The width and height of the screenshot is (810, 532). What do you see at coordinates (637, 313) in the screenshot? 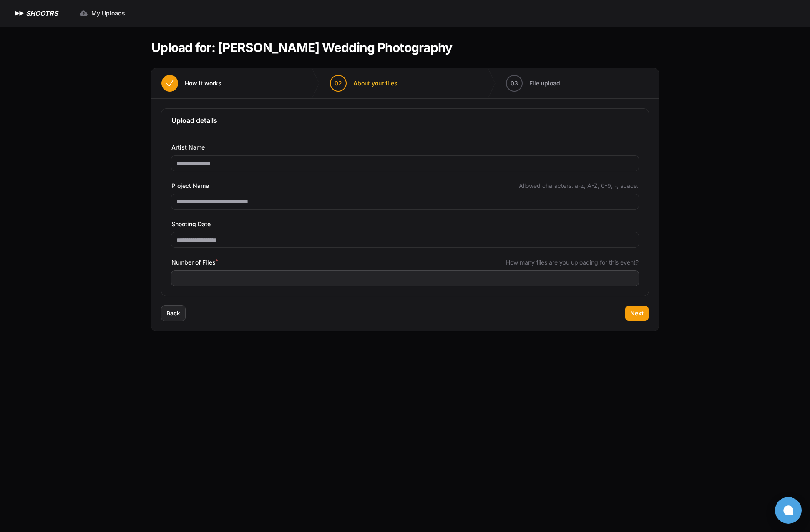
I see `span: Next` at bounding box center [637, 313].